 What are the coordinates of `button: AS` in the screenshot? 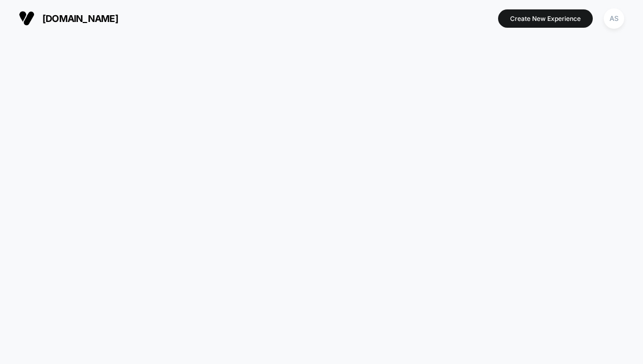 It's located at (614, 18).